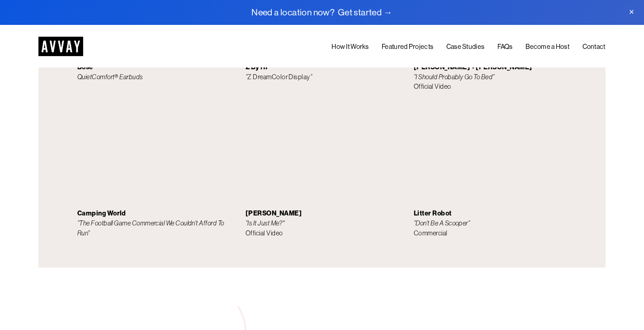 This screenshot has height=330, width=644. I want to click on a: Featured Projects, so click(408, 47).